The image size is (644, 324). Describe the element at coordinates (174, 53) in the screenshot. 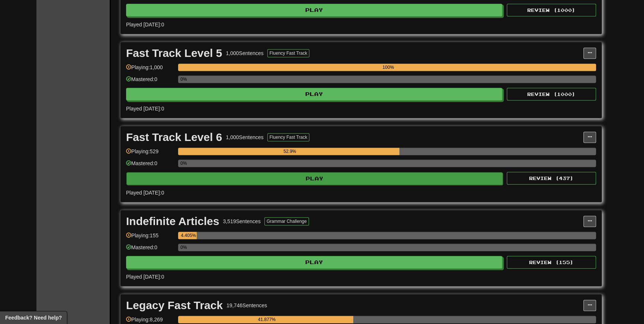

I see `div: Fast Track Level 5` at that location.